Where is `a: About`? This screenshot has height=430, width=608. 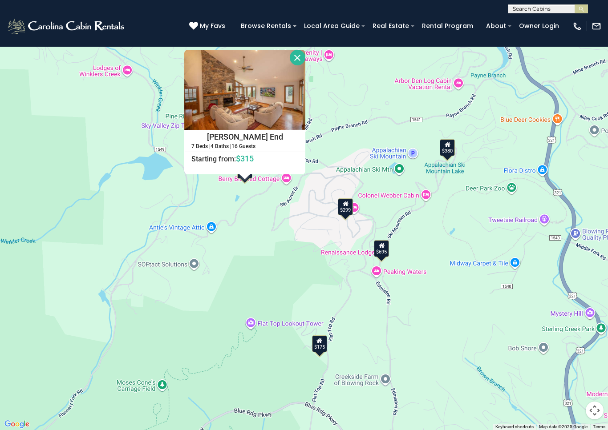 a: About is located at coordinates (496, 26).